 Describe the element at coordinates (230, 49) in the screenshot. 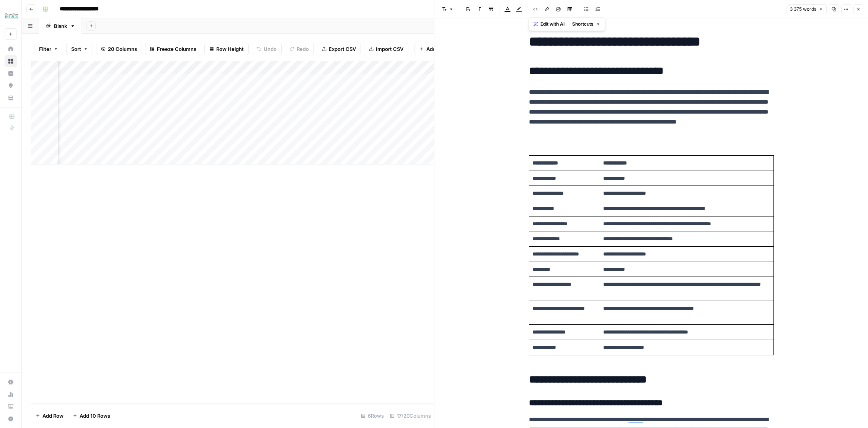

I see `span: Row Height` at that location.